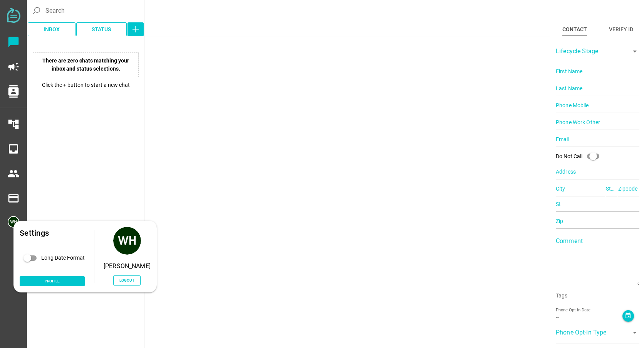 This screenshot has width=644, height=348. Describe the element at coordinates (597, 221) in the screenshot. I see `input: Zip` at that location.